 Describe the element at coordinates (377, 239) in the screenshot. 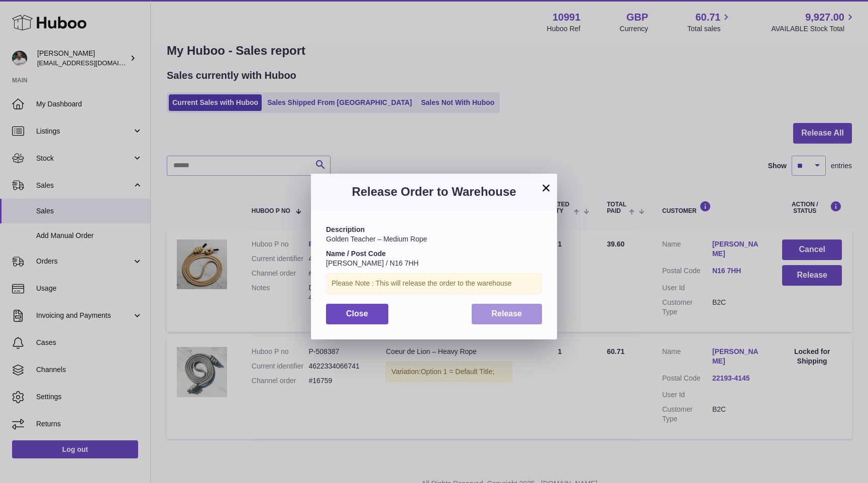

I see `span: Golden Teacher – Medium Rope` at that location.